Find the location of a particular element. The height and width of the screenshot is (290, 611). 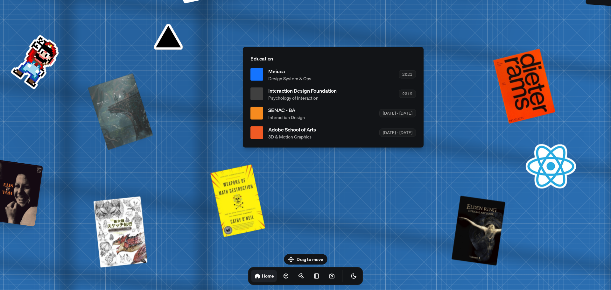

span: Design System & Ops is located at coordinates (289, 78).